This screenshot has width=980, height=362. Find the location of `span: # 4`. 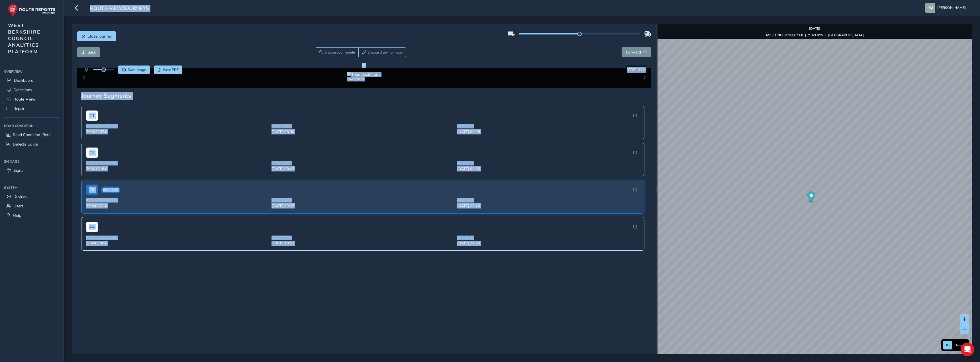

span: # 4 is located at coordinates (92, 227).